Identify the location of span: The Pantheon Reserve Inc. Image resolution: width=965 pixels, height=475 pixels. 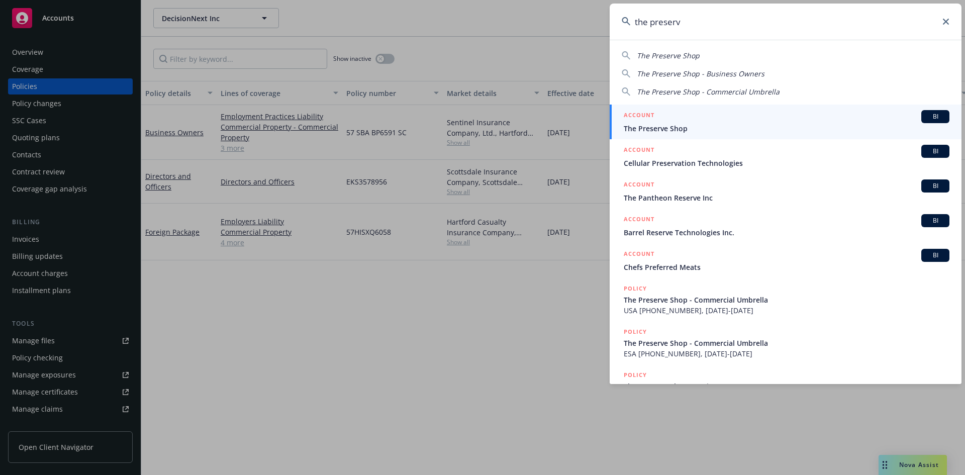
(787, 198).